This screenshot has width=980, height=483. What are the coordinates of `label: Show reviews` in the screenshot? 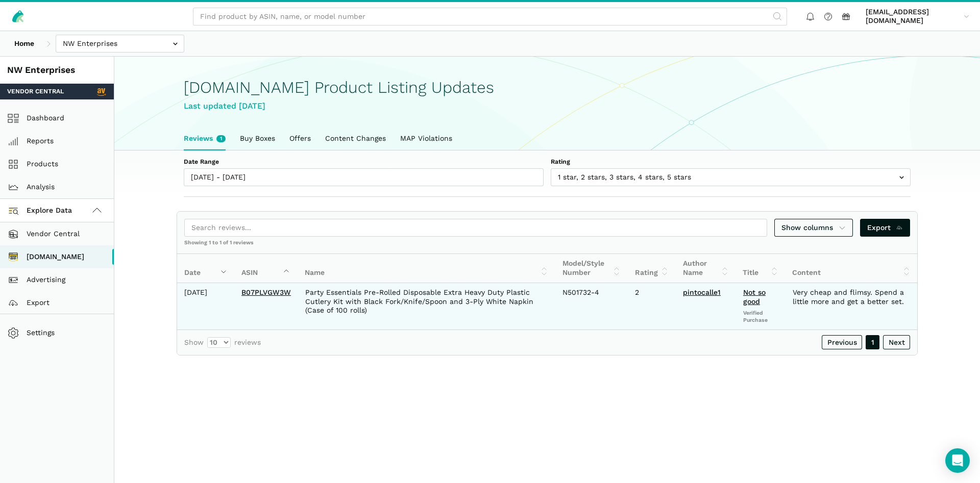 It's located at (223, 342).